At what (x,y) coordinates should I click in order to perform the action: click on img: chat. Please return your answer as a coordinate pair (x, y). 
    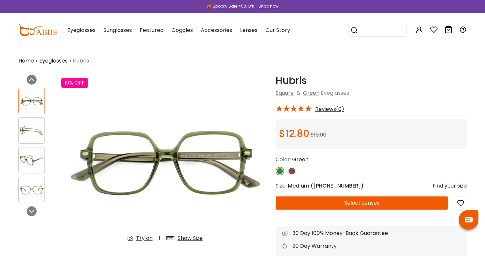
    Looking at the image, I should click on (468, 220).